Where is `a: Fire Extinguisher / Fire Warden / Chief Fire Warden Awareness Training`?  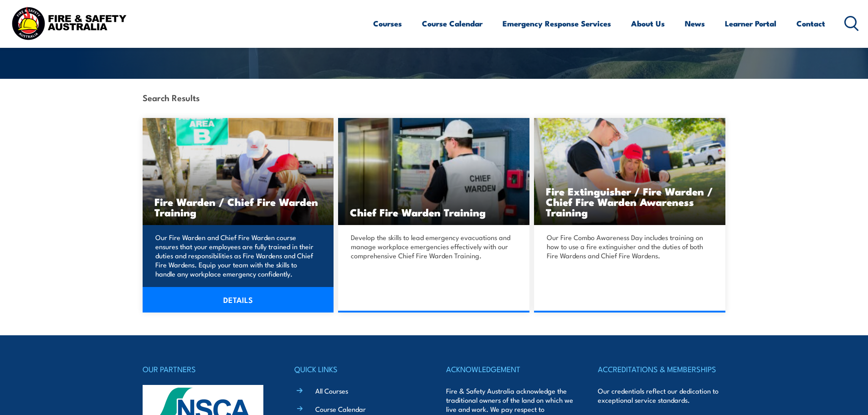
a: Fire Extinguisher / Fire Warden / Chief Fire Warden Awareness Training is located at coordinates (629, 171).